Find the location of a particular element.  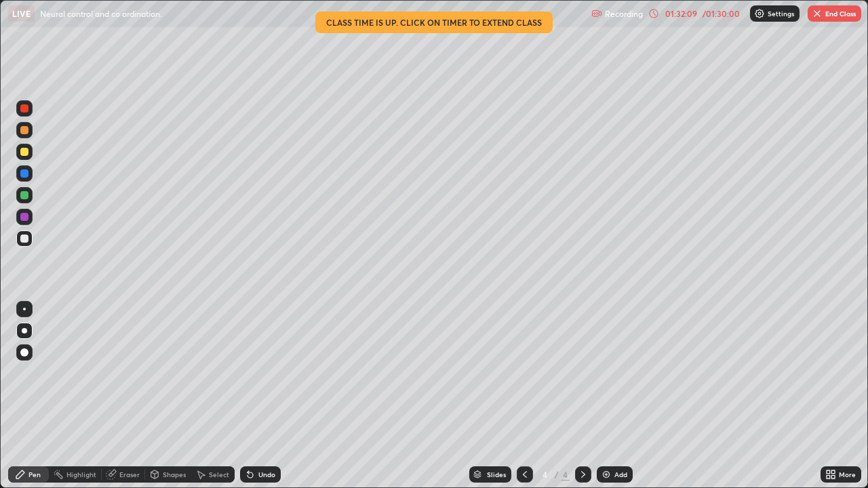

div: More is located at coordinates (847, 474).